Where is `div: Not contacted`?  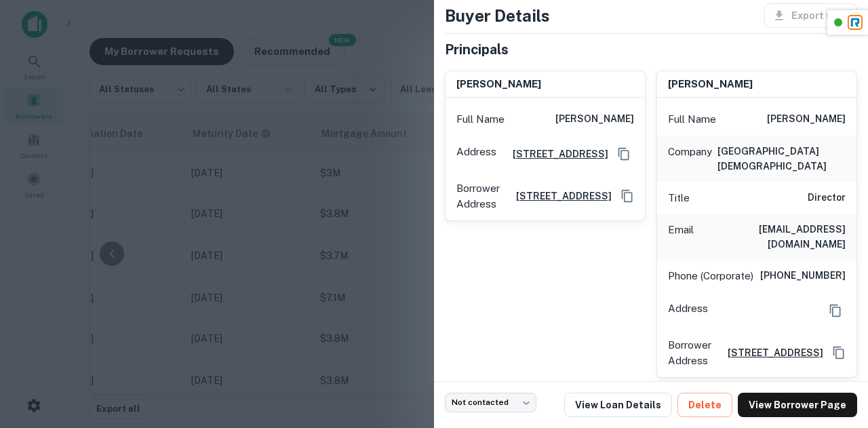
div: Not contacted is located at coordinates (490, 402).